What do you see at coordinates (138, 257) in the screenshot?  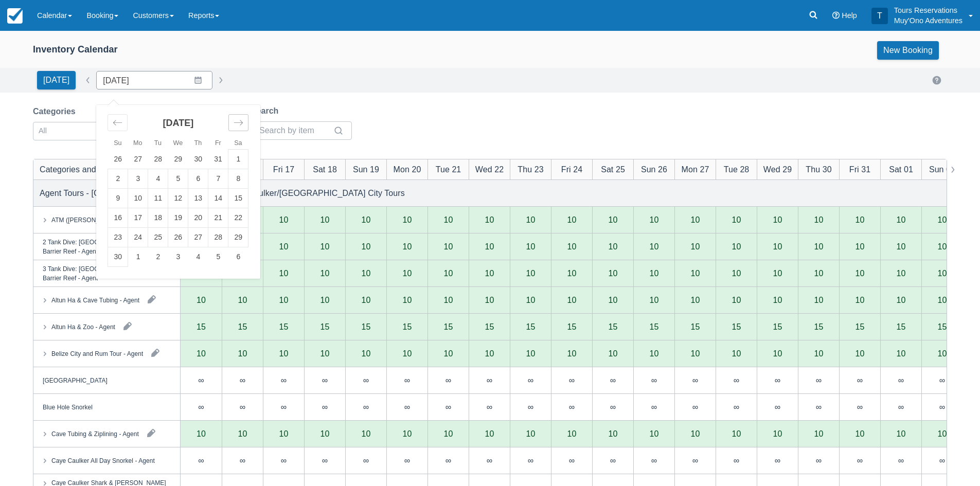 I see `td: Monday, December 1, 2025` at bounding box center [138, 257].